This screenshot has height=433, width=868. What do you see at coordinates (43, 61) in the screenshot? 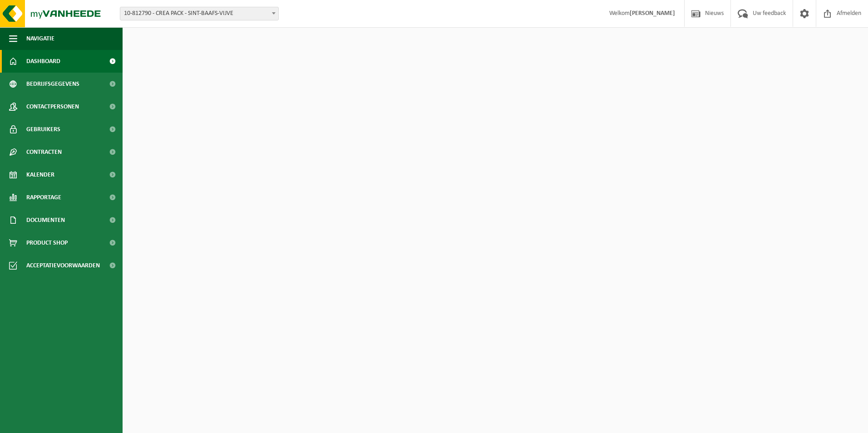
I see `span: Dashboard` at bounding box center [43, 61].